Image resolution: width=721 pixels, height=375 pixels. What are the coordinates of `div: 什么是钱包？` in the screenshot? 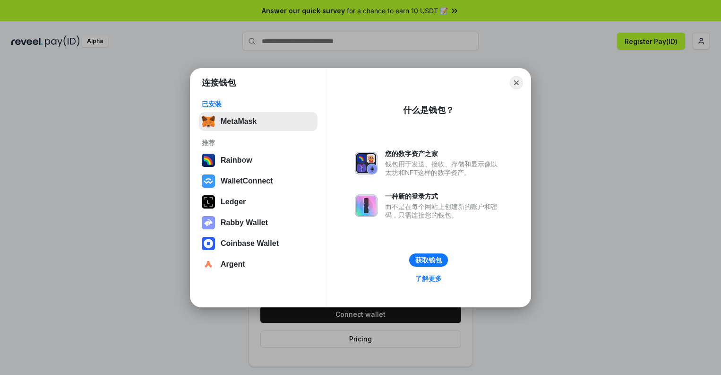 It's located at (428, 110).